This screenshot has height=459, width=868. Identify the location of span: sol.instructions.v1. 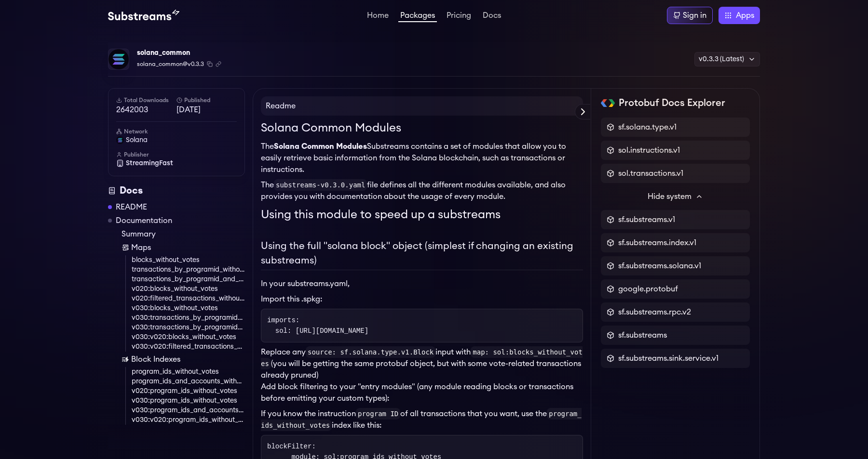
(649, 151).